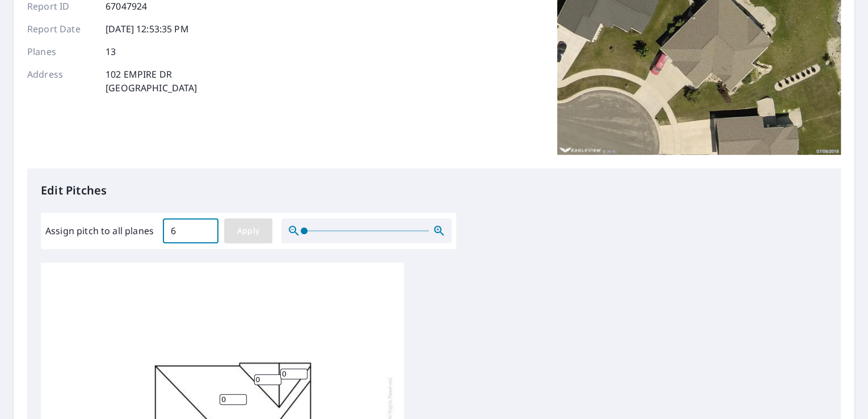  Describe the element at coordinates (111, 52) in the screenshot. I see `p: 13` at that location.